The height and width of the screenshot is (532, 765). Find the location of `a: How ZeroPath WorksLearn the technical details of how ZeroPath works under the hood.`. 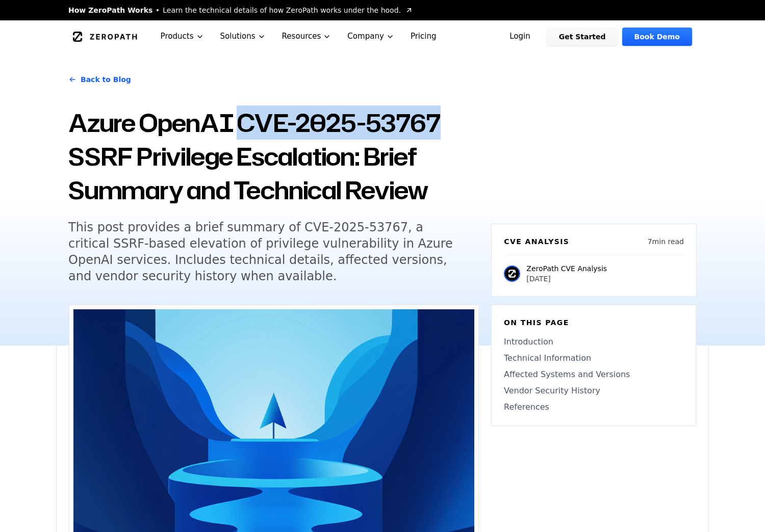

a: How ZeroPath WorksLearn the technical details of how ZeroPath works under the hood. is located at coordinates (241, 10).